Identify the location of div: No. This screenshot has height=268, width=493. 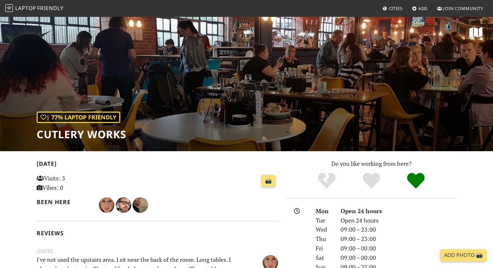
(326, 180).